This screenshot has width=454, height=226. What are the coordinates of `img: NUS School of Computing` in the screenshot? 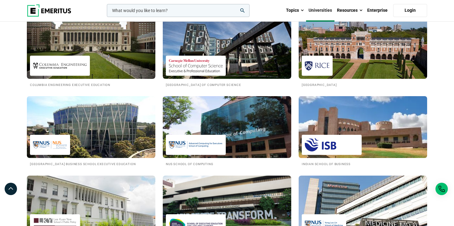 It's located at (196, 145).